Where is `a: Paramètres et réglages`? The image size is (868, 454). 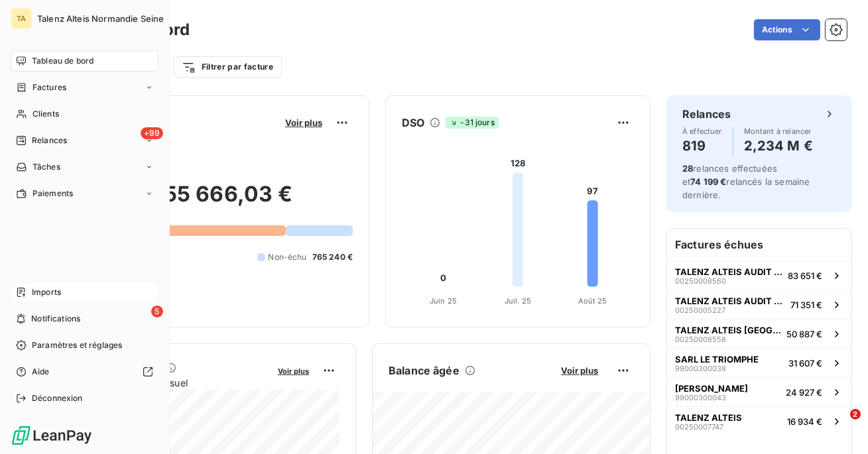 a: Paramètres et réglages is located at coordinates (84, 345).